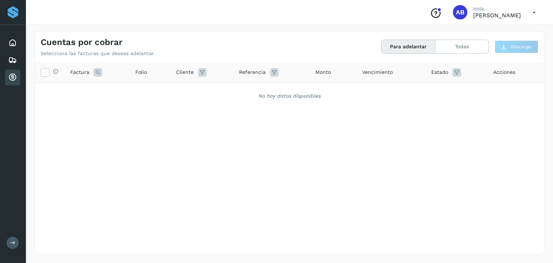  I want to click on span: Acciones, so click(504, 72).